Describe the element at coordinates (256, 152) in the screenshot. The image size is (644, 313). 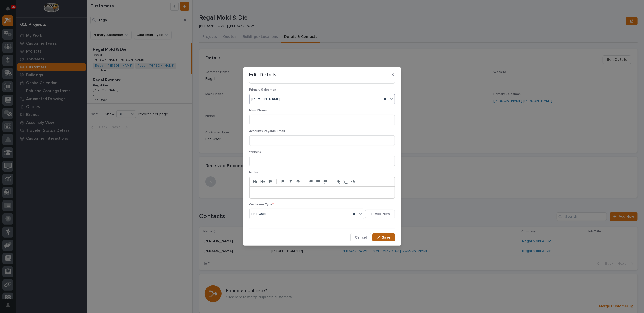
I see `span: Website` at that location.